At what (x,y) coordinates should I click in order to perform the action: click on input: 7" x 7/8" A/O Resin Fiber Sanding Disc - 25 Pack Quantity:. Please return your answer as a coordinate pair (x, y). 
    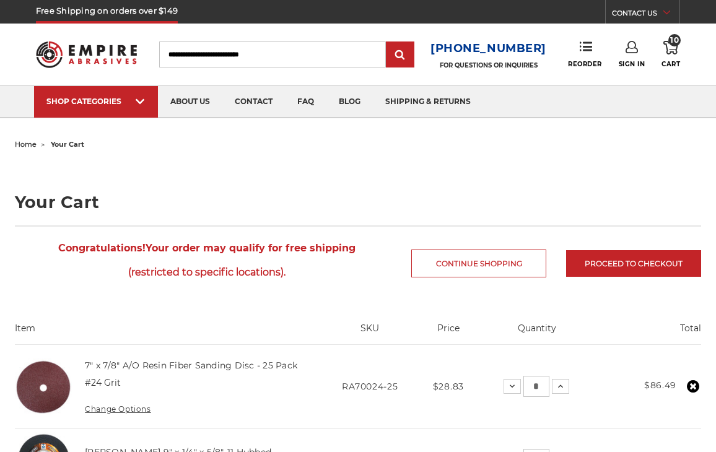
    Looking at the image, I should click on (537, 387).